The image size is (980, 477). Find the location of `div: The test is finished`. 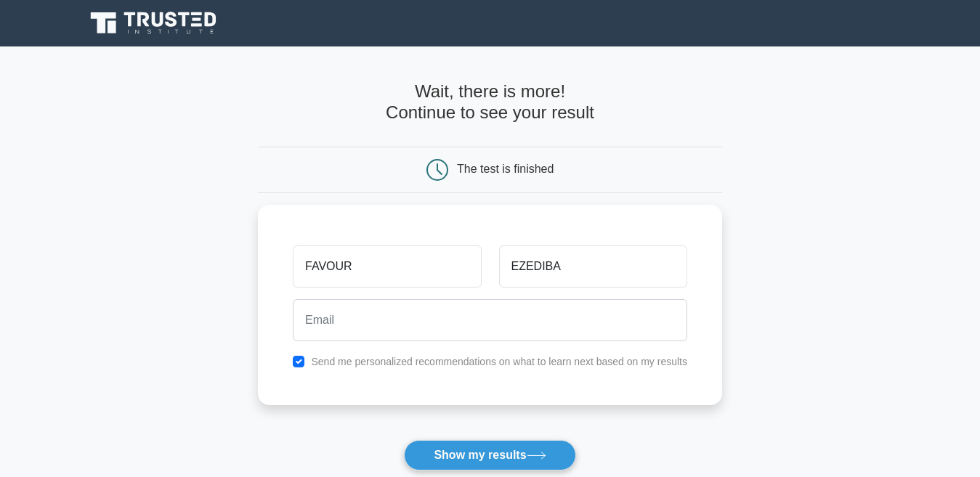

div: The test is finished is located at coordinates (505, 168).